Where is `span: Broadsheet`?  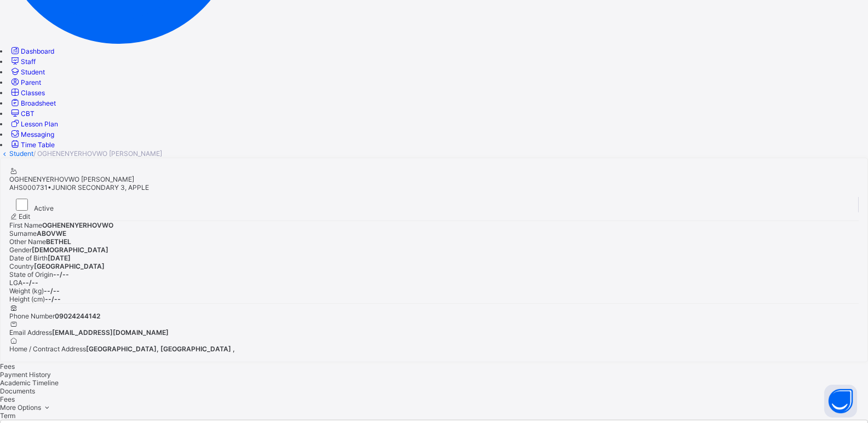
span: Broadsheet is located at coordinates (38, 103).